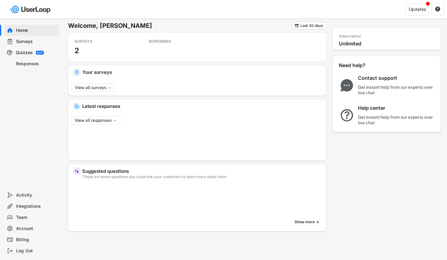 The height and width of the screenshot is (260, 447). What do you see at coordinates (77, 50) in the screenshot?
I see `h3: 2` at bounding box center [77, 50].